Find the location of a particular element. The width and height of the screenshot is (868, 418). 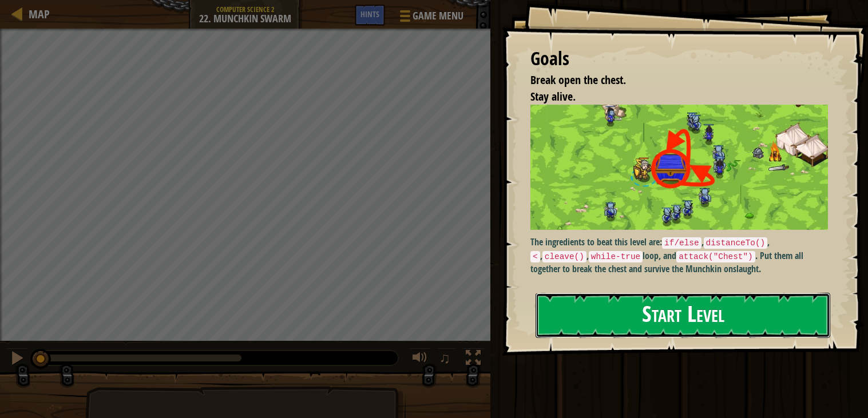

button: Ctrl + P: Pause is located at coordinates (17, 359).